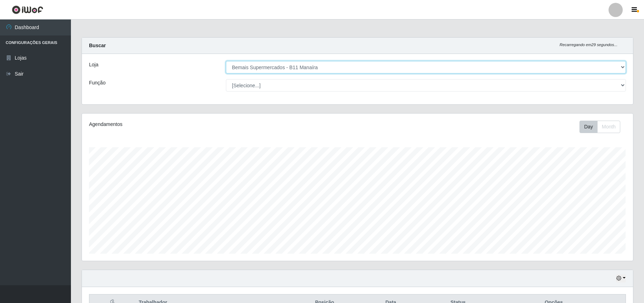  Describe the element at coordinates (97, 46) in the screenshot. I see `strong: Buscar` at that location.